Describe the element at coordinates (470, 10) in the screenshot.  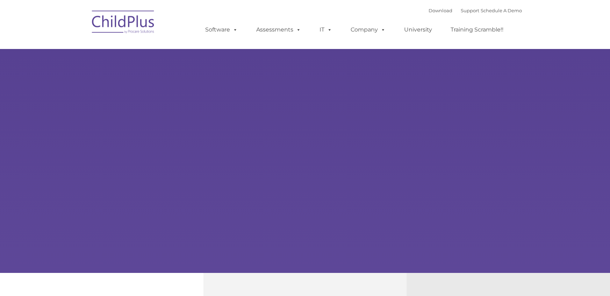
I see `a: Support` at that location.